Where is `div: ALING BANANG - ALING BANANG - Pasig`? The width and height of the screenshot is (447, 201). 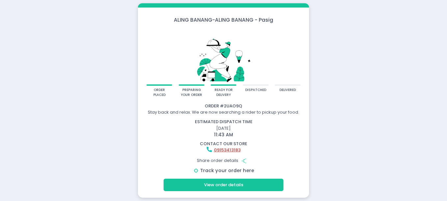 div: ALING BANANG - ALING BANANG - Pasig is located at coordinates (224, 20).